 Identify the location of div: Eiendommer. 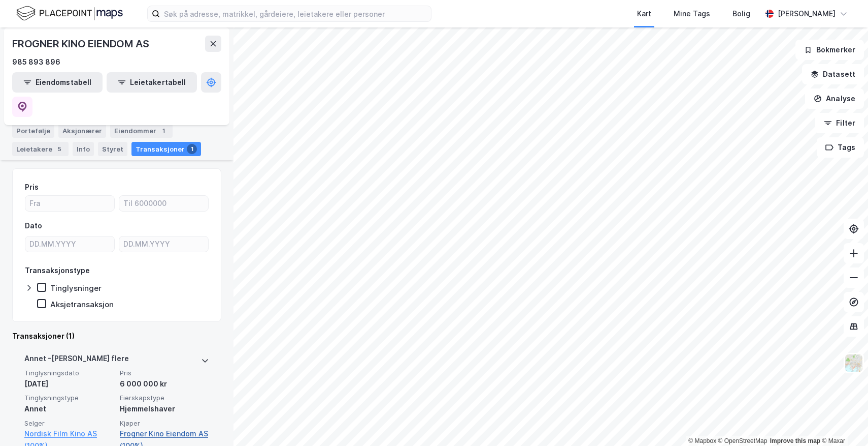
(141, 130).